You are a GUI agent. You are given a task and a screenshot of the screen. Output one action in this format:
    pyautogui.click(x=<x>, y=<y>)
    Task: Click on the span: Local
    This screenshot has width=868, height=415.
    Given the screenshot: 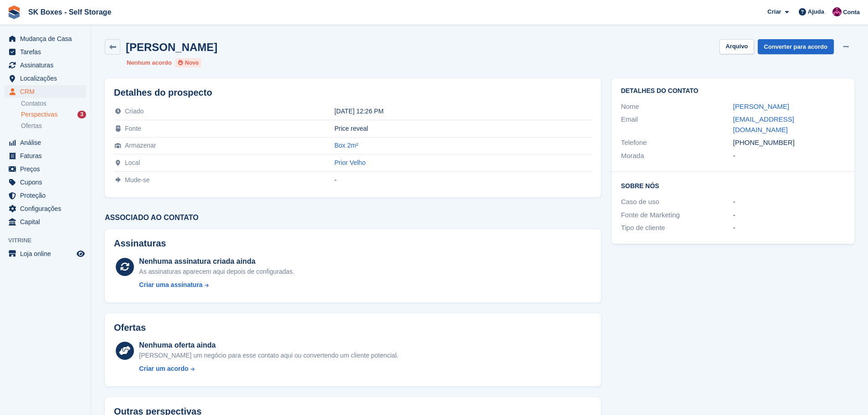 What is the action you would take?
    pyautogui.click(x=132, y=163)
    